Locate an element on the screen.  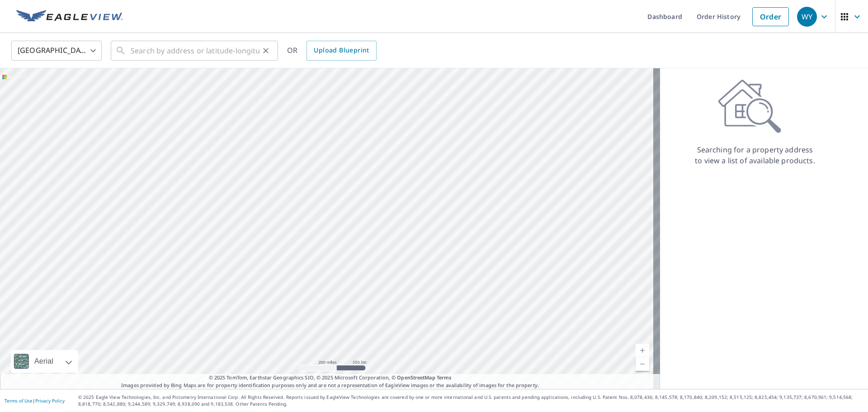
a: Current Level 5, Zoom Out is located at coordinates (642, 364).